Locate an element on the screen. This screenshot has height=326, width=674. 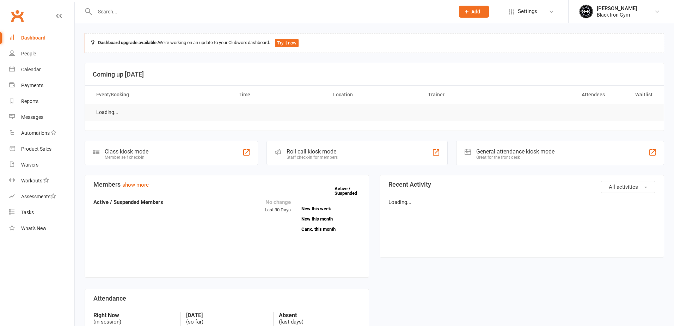
a: People is located at coordinates (42, 54).